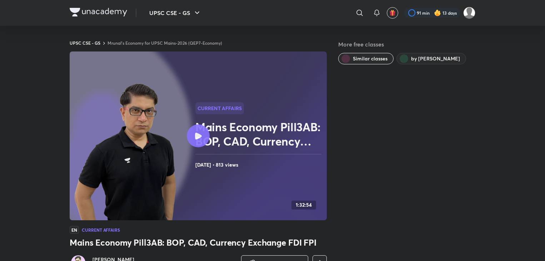 This screenshot has width=545, height=261. Describe the element at coordinates (304, 205) in the screenshot. I see `h4: 1:32:54` at that location.